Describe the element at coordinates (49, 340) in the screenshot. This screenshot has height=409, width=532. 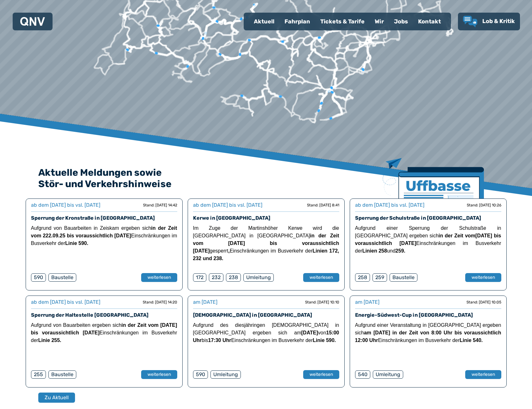
I see `strong: Linie 255.` at that location.